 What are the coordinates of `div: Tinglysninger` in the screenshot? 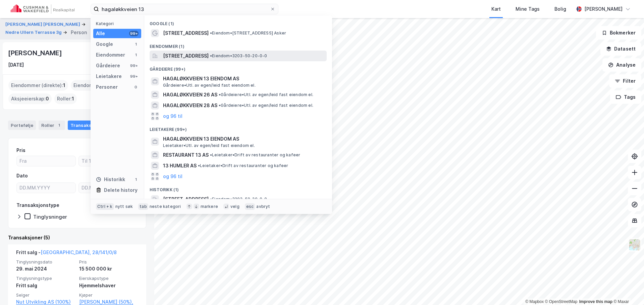 It's located at (50, 217).